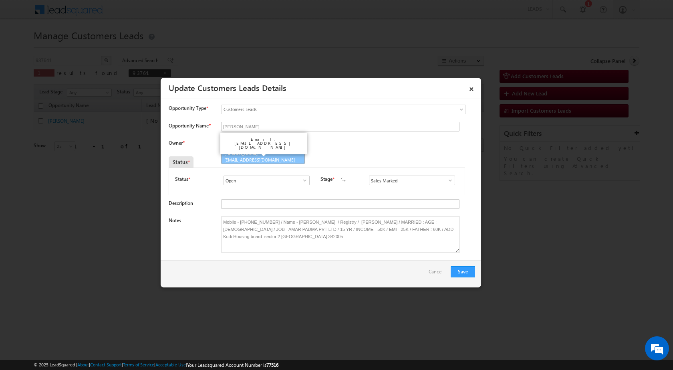  What do you see at coordinates (88, 47) in the screenshot?
I see `div: Chat with us now` at bounding box center [88, 47].